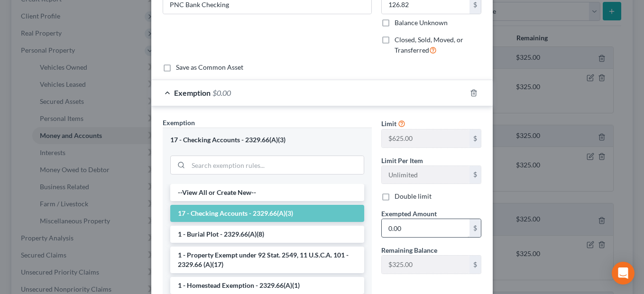 This screenshot has height=294, width=644. What do you see at coordinates (222, 92) in the screenshot?
I see `span: $0.00` at bounding box center [222, 92].